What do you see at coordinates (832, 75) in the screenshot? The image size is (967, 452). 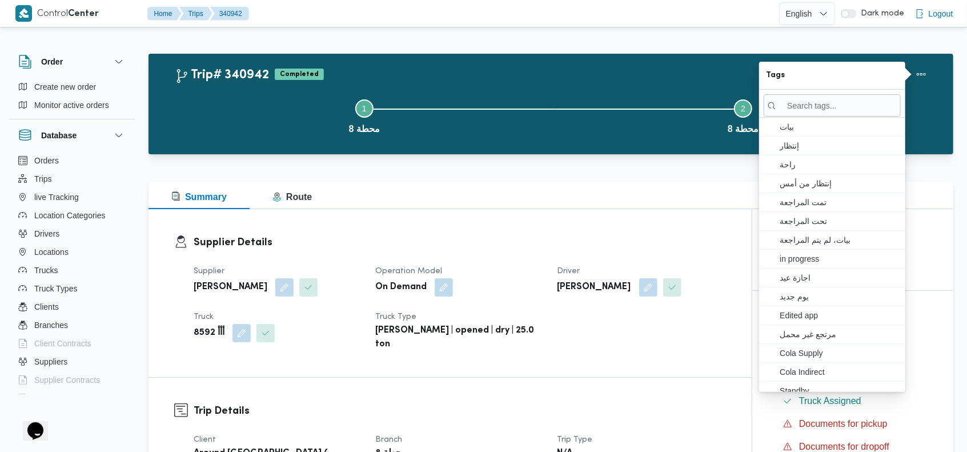 I see `span: Tags` at bounding box center [832, 75].